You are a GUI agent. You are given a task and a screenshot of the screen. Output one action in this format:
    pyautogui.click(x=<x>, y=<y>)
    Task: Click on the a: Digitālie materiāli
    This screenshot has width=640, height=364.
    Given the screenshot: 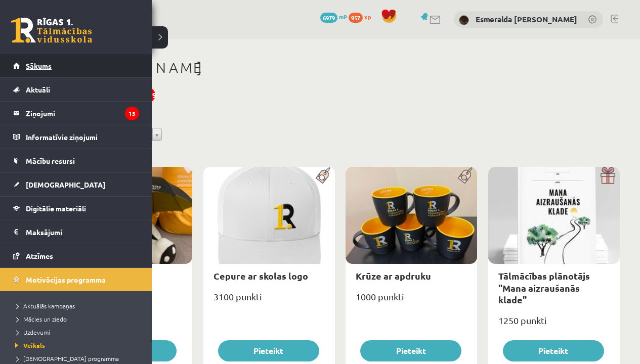 What is the action you would take?
    pyautogui.click(x=76, y=208)
    